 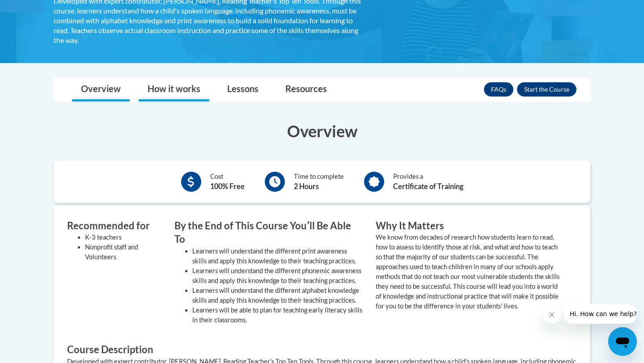 I want to click on button: Enroll, so click(x=546, y=90).